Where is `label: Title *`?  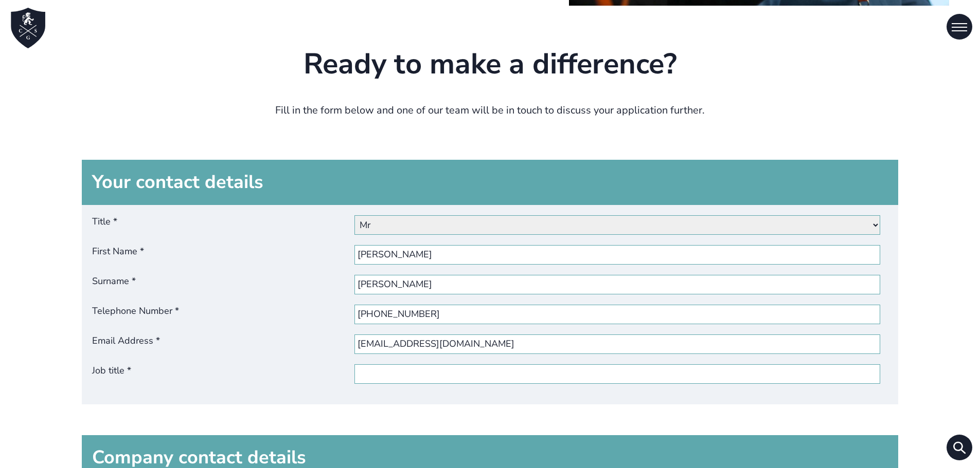 label: Title * is located at coordinates (223, 225).